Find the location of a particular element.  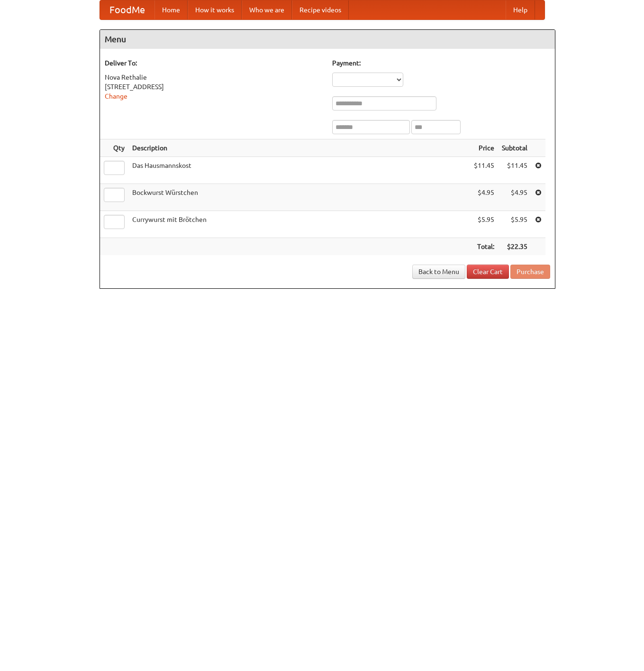

td: Bockwurst Würstchen is located at coordinates (299, 197).